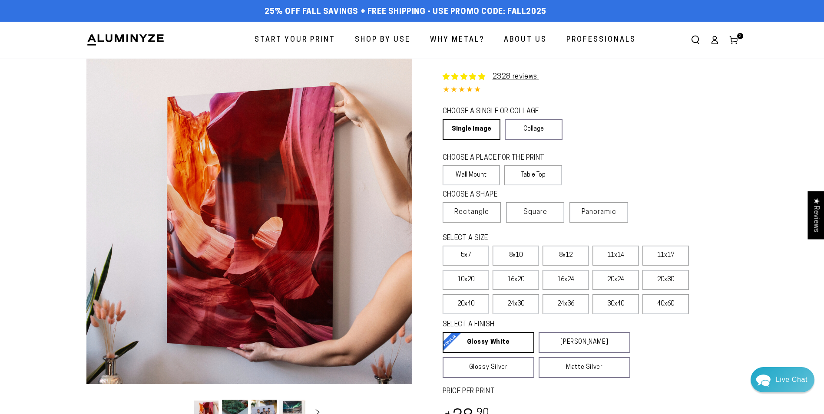  I want to click on a: Matte Silver, so click(584, 368).